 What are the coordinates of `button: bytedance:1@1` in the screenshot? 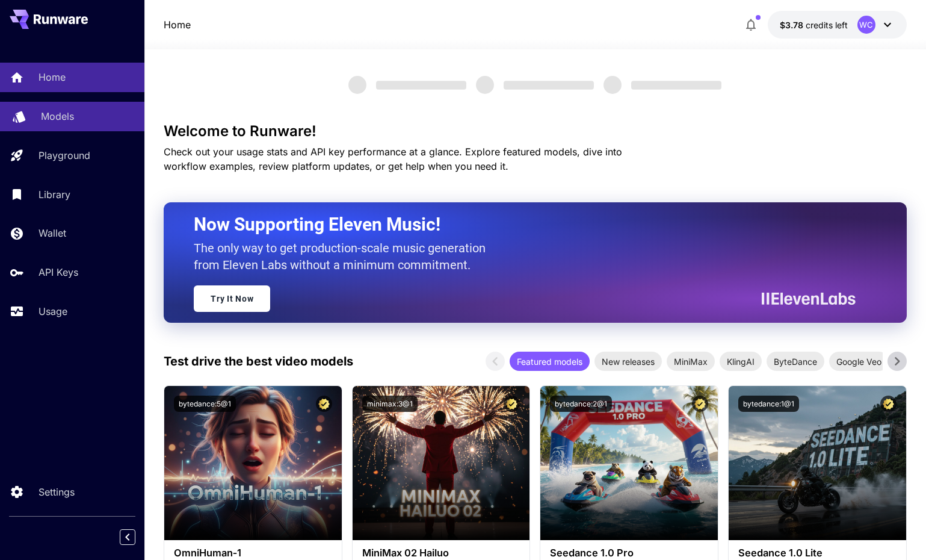 It's located at (769, 403).